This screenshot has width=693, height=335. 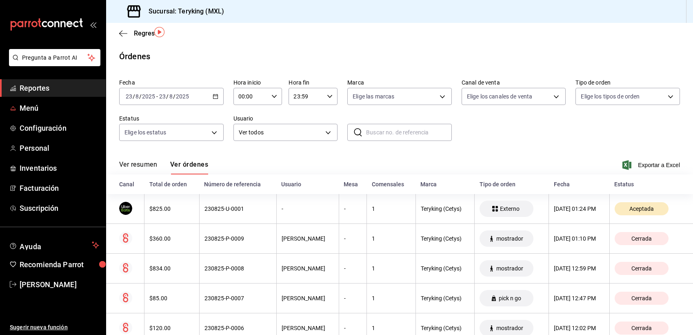 What do you see at coordinates (286, 118) in the screenshot?
I see `label: Usuario` at bounding box center [286, 118].